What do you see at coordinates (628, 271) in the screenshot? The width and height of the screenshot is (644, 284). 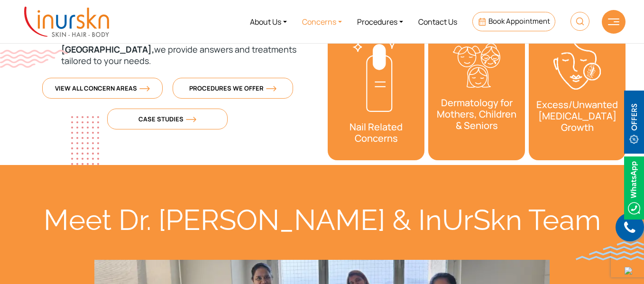 I see `img: up-blue-arrow.svg` at bounding box center [628, 271].